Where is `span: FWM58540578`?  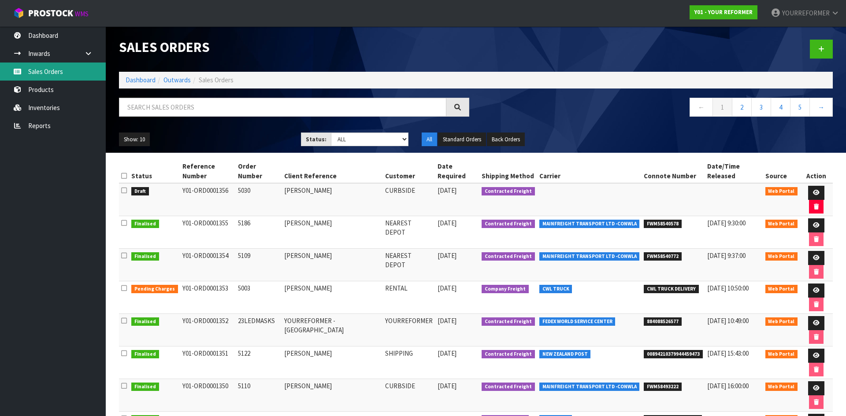 span: FWM58540578 is located at coordinates (663, 224).